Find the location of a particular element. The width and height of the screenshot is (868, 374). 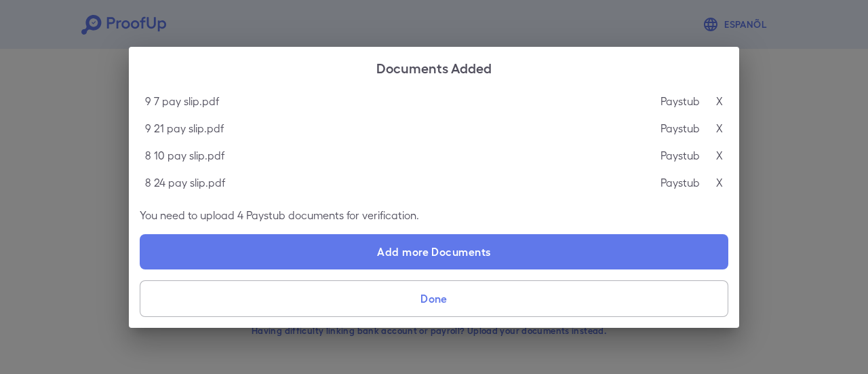

p: 9 7 pay slip.pdf is located at coordinates (182, 101).